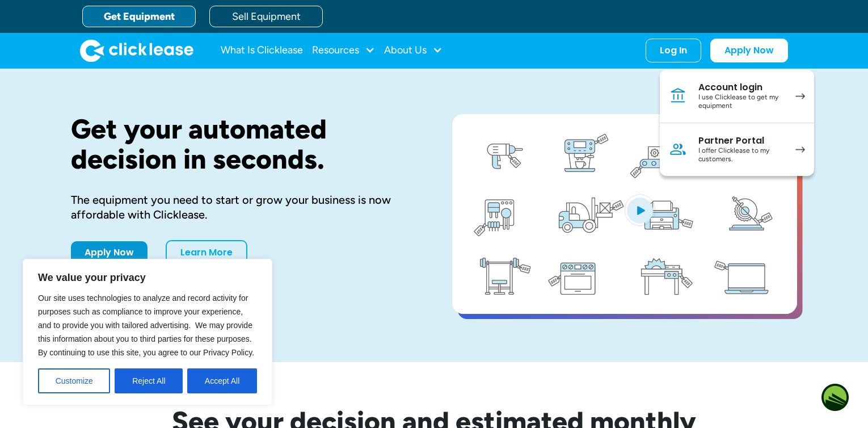 The width and height of the screenshot is (868, 428). Describe the element at coordinates (737, 96) in the screenshot. I see `a: Account loginI use Clicklease to get my equipment` at that location.